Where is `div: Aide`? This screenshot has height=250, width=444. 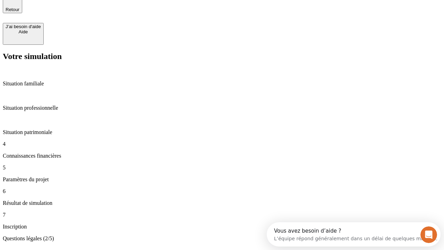 div: Aide is located at coordinates (23, 32).